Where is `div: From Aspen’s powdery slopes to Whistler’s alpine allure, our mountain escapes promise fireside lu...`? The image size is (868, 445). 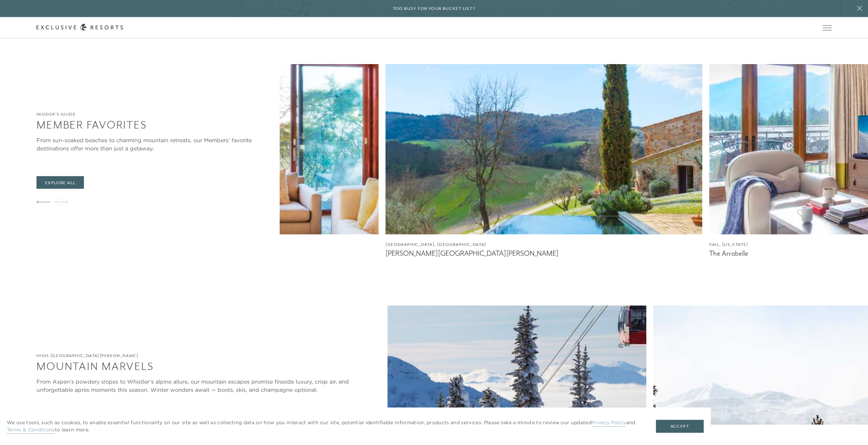
div: From Aspen’s powdery slopes to Whistler’s alpine allure, our mountain escapes promise fireside lu... is located at coordinates (209, 386).